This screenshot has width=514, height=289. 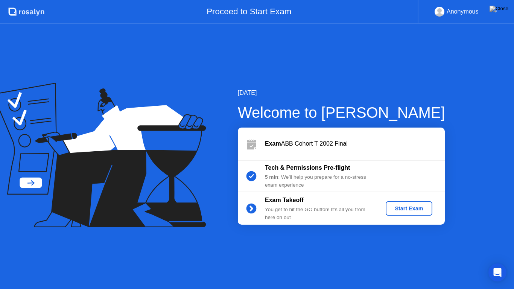 What do you see at coordinates (354, 144) in the screenshot?
I see `div: ABB Cohort T 2002 Final` at bounding box center [354, 144].